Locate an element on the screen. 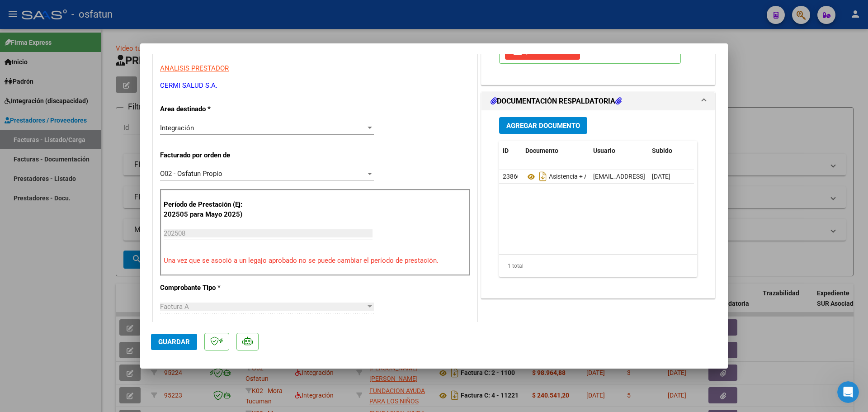 Image resolution: width=868 pixels, height=412 pixels. button: Agregar Documento is located at coordinates (543, 125).